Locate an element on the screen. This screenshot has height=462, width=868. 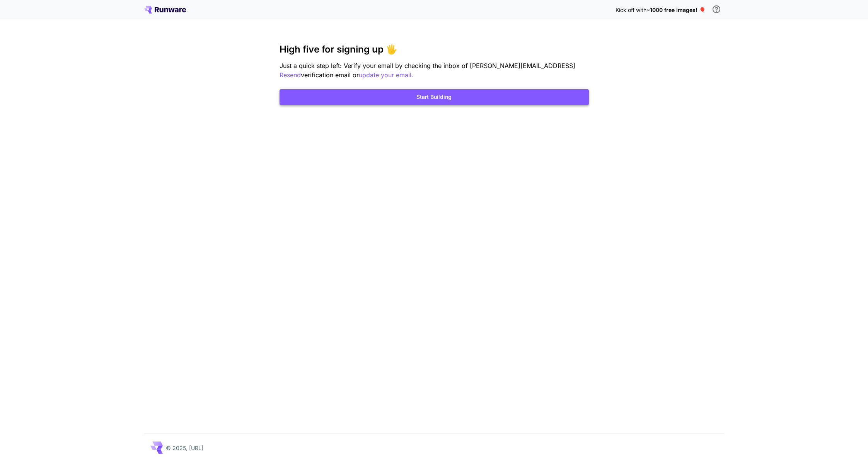
p: Resend is located at coordinates (290, 75).